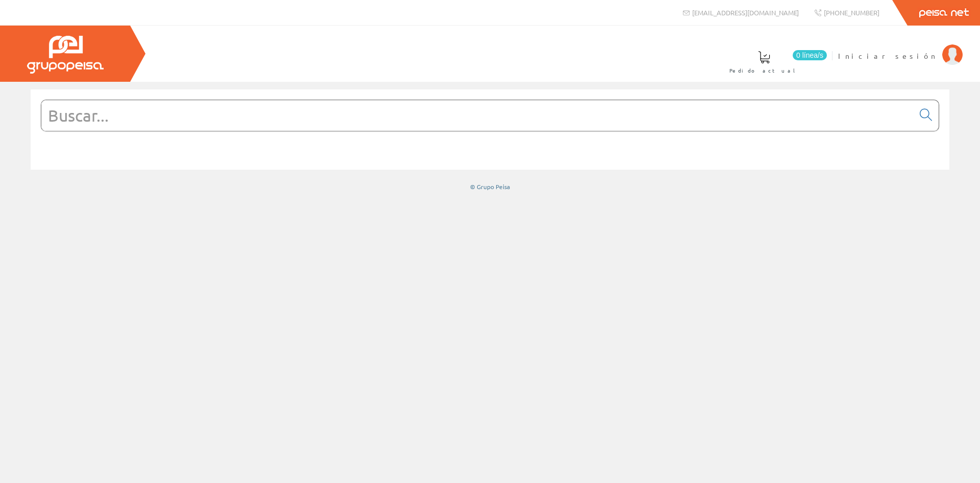  I want to click on img: Grupo Peisa, so click(65, 54).